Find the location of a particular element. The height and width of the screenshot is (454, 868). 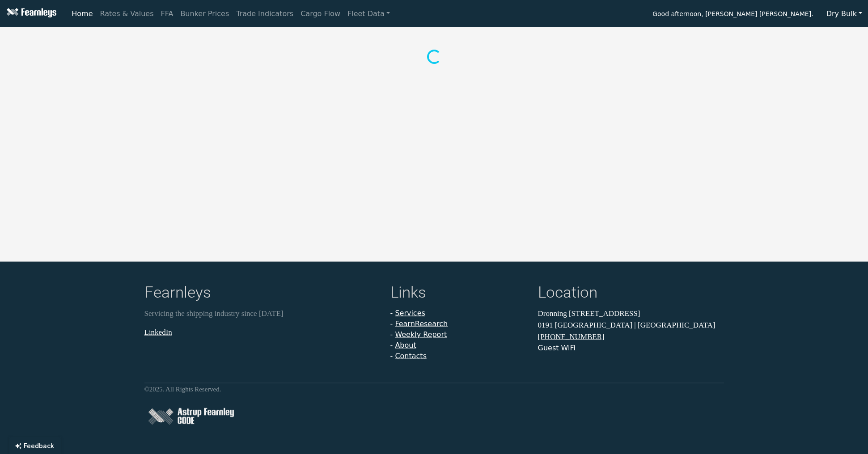

a: Rates & Values is located at coordinates (127, 14).